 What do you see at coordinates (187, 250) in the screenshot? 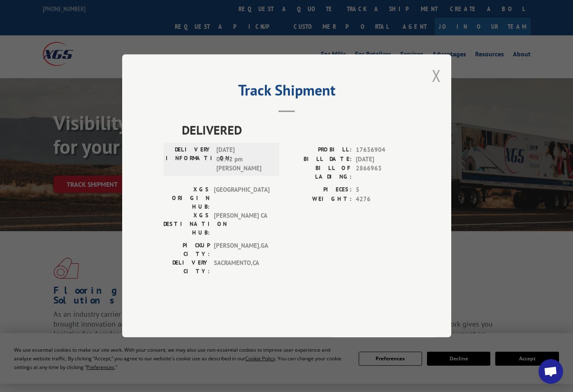
I see `label: PICKUP CITY:` at bounding box center [187, 250].